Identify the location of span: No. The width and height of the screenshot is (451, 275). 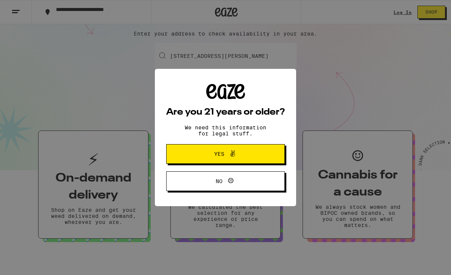
(219, 181).